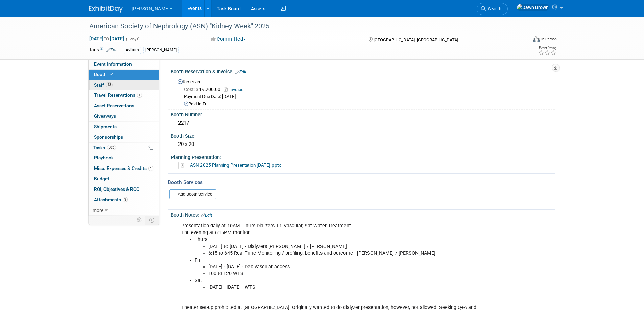  Describe the element at coordinates (203, 89) in the screenshot. I see `span: 19,200.00` at that location.